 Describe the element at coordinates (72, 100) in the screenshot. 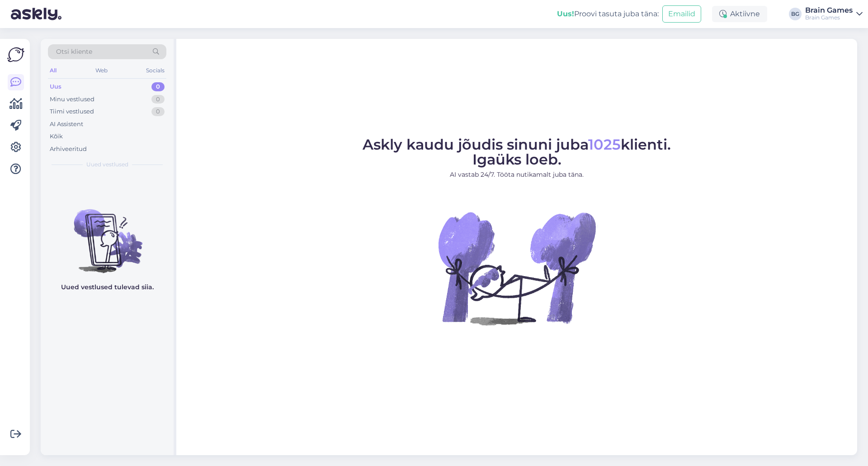

I see `div: Minu vestlused` at that location.